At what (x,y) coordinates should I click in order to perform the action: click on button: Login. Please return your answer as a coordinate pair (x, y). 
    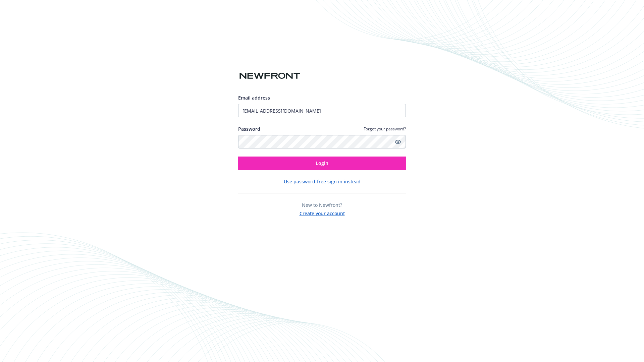
    Looking at the image, I should click on (322, 163).